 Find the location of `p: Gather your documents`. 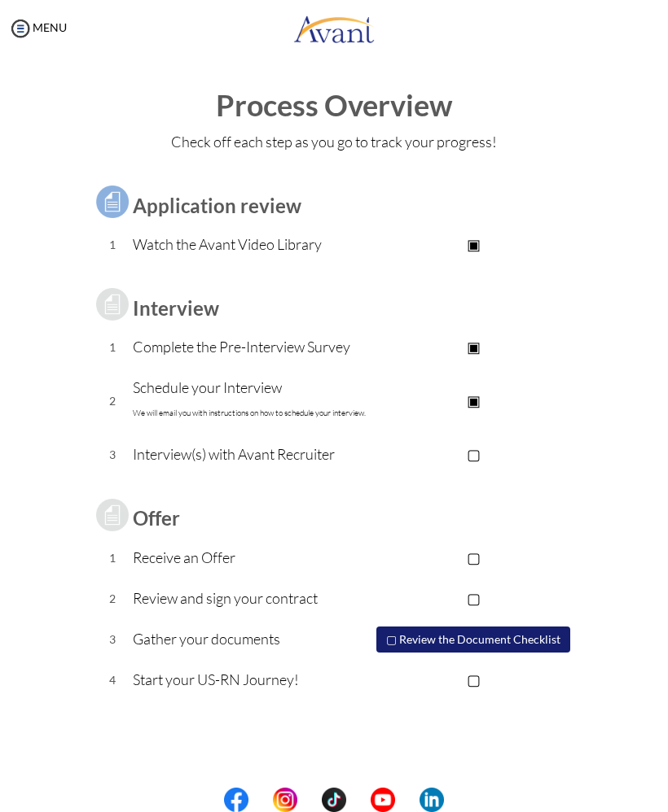

p: Gather your documents is located at coordinates (251, 639).